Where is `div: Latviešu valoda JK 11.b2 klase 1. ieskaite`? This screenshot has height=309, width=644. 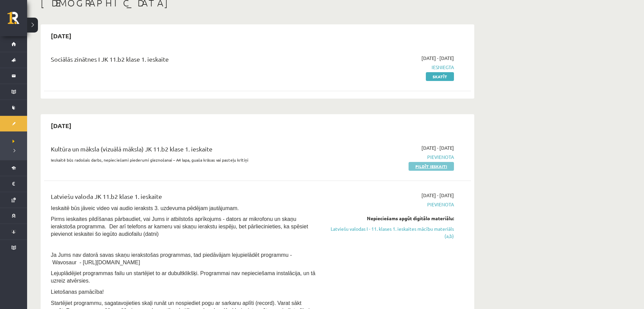
div: Latviešu valoda JK 11.b2 klase 1. ieskaite is located at coordinates (183, 198).